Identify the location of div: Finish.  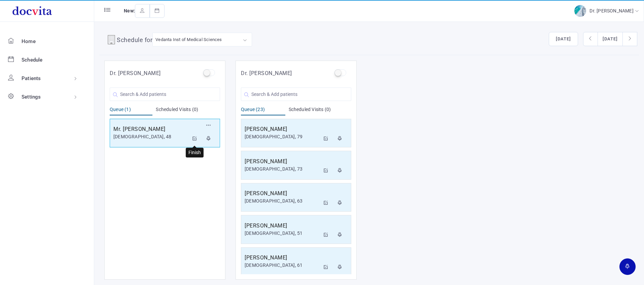
(195, 152).